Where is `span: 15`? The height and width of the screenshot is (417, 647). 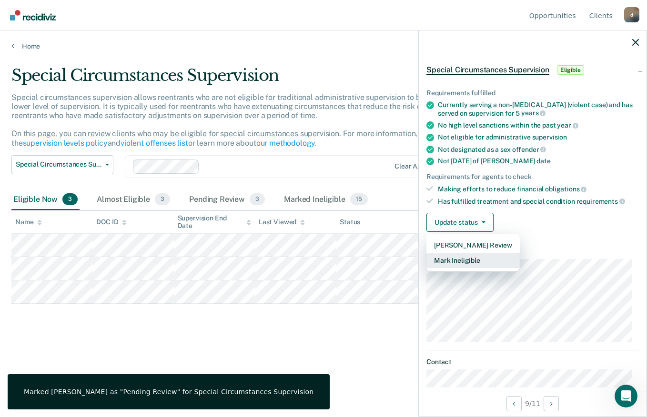 span: 15 is located at coordinates (359, 200).